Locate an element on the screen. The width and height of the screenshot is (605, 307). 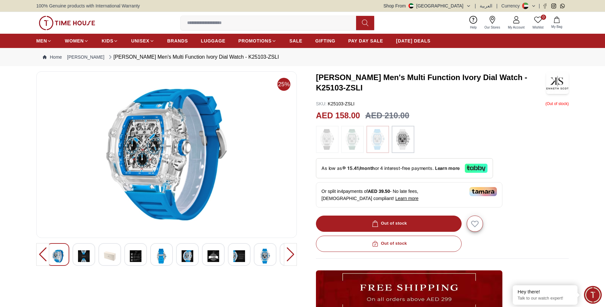
span: WOMEN is located at coordinates (74, 41).